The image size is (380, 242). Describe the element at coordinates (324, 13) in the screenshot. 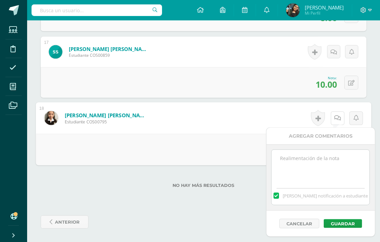

I see `span: Mi Perfil` at that location.